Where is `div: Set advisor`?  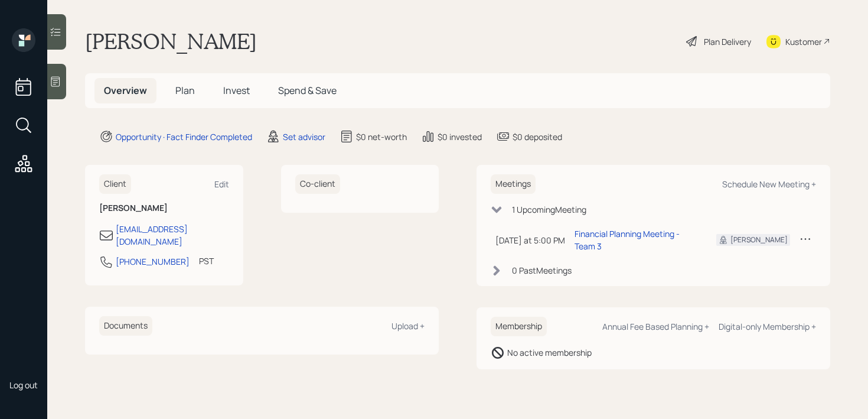 div: Set advisor is located at coordinates (304, 136).